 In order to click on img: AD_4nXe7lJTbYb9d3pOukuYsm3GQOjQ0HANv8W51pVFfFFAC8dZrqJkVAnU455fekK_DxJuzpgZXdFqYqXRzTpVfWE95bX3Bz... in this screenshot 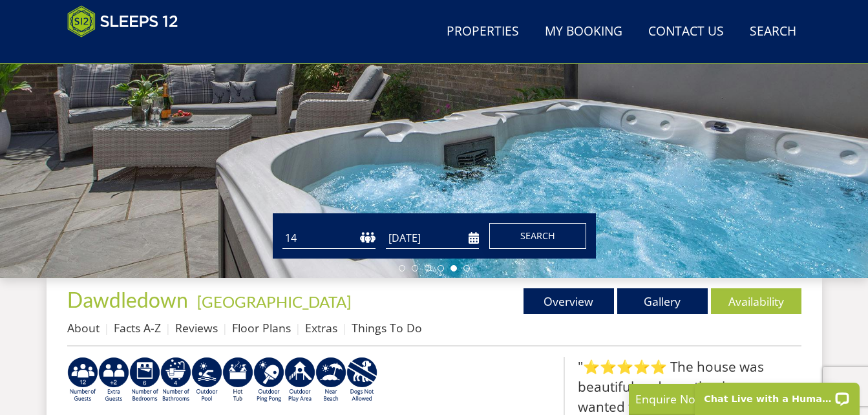, I will do `click(331, 380)`.